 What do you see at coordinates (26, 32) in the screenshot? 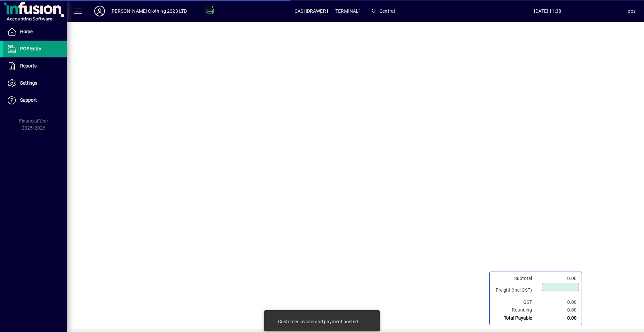
I see `span: Home` at bounding box center [26, 32].